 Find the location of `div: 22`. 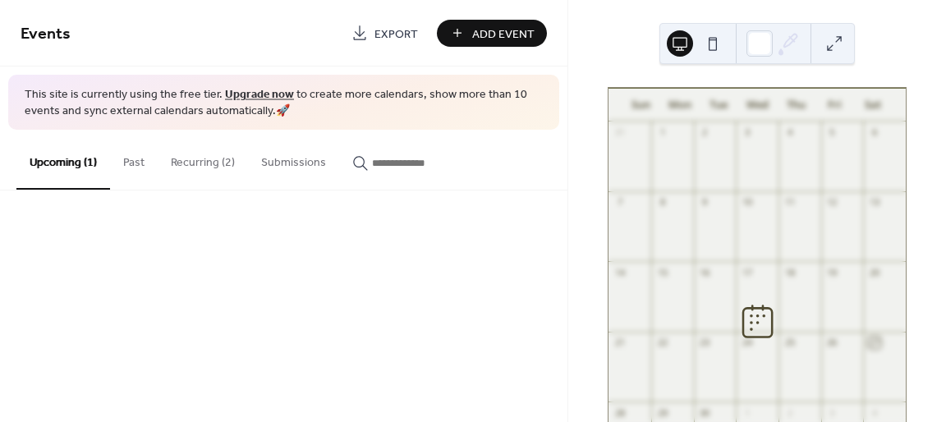

div: 22 is located at coordinates (662, 342).